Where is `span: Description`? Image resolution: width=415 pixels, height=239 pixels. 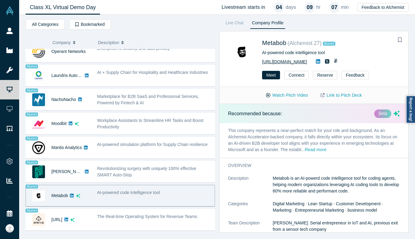
span: Description is located at coordinates (109, 43).